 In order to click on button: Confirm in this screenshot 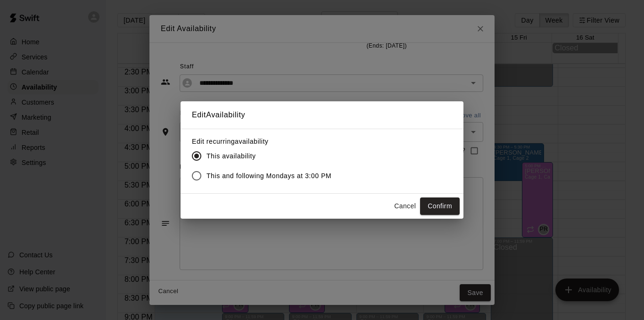, I will do `click(440, 206)`.